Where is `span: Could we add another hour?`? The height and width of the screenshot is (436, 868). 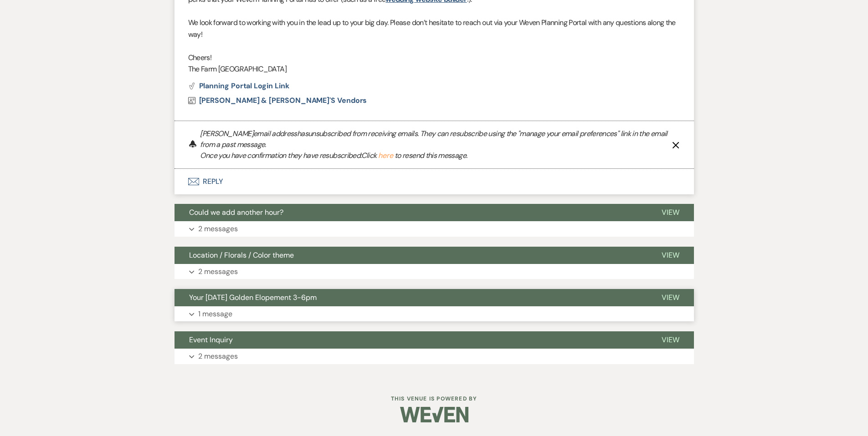
span: Could we add another hour? is located at coordinates (236, 212).